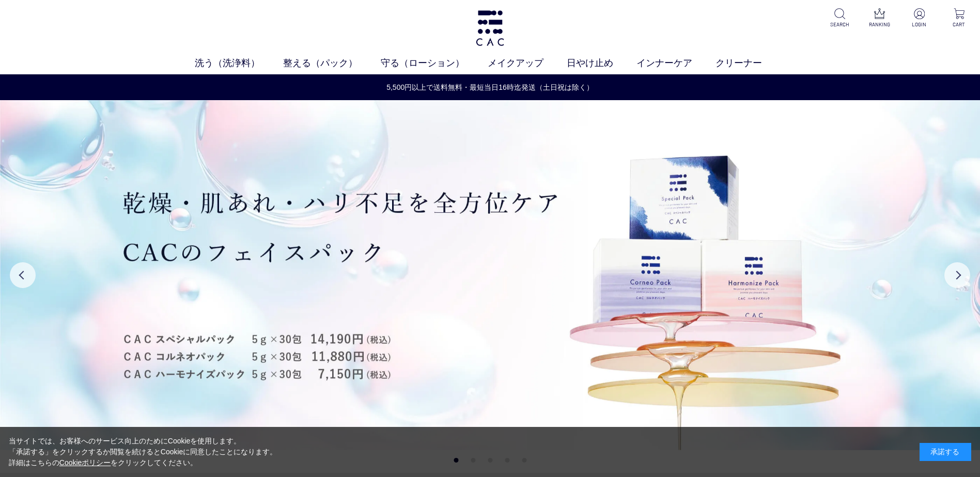 The height and width of the screenshot is (477, 980). Describe the element at coordinates (602, 63) in the screenshot. I see `a: 日やけ止め` at that location.